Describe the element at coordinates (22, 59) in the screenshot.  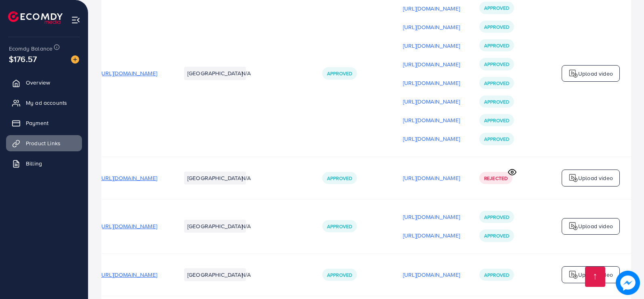
I see `span: $176.57` at that location.